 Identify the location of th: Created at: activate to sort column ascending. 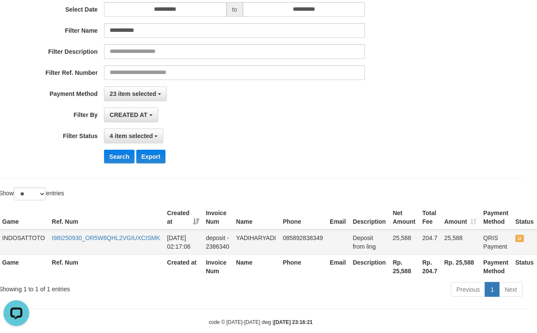
(183, 217).